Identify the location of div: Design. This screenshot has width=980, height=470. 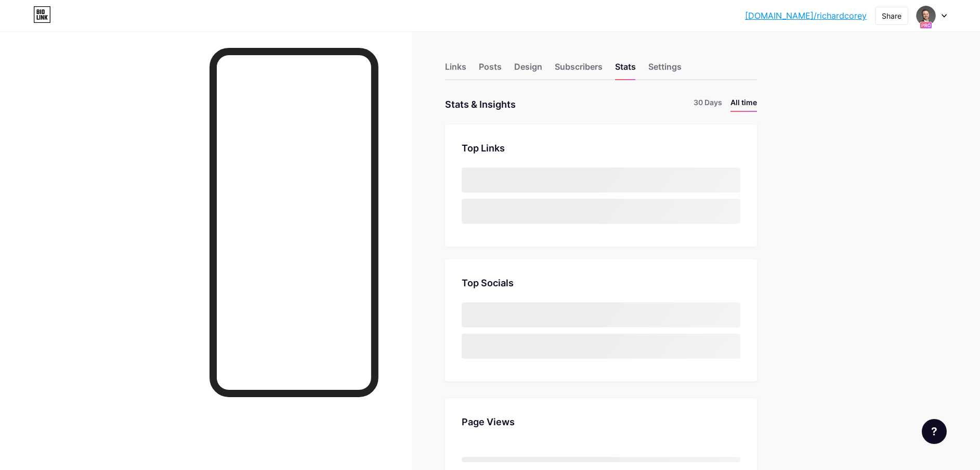
(528, 70).